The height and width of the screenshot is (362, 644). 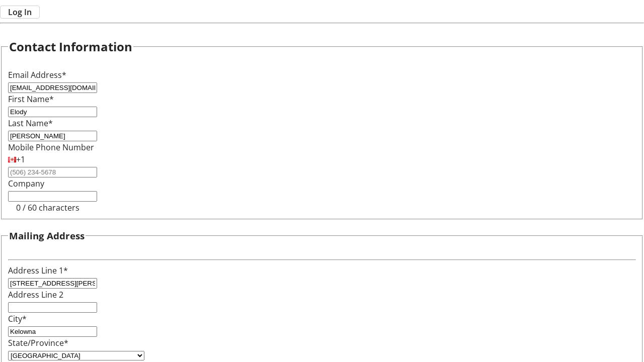 I want to click on input: City, so click(x=52, y=331).